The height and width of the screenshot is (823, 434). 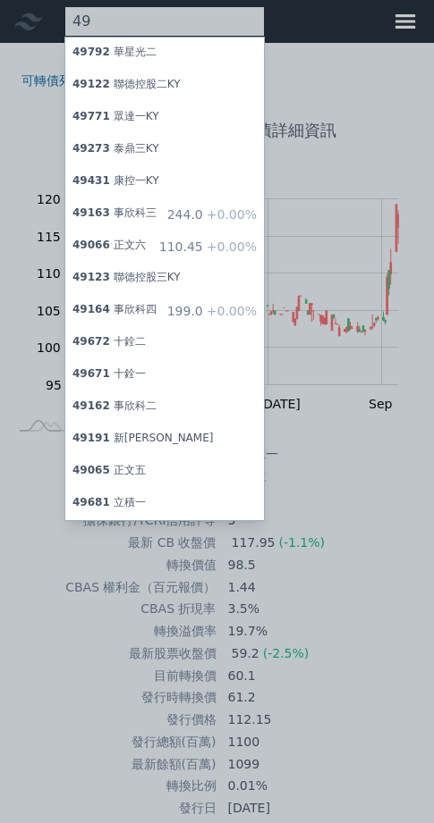 What do you see at coordinates (165, 376) in the screenshot?
I see `a: 49671十銓一` at bounding box center [165, 376].